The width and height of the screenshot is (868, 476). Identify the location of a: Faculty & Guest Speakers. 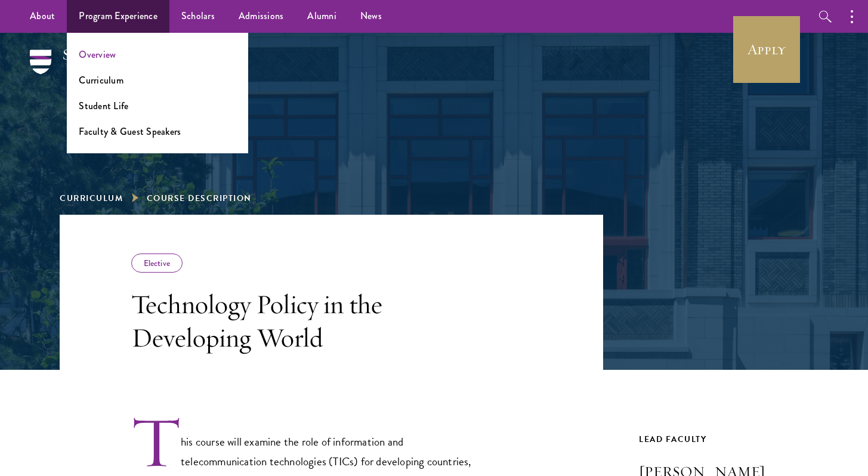
(129, 131).